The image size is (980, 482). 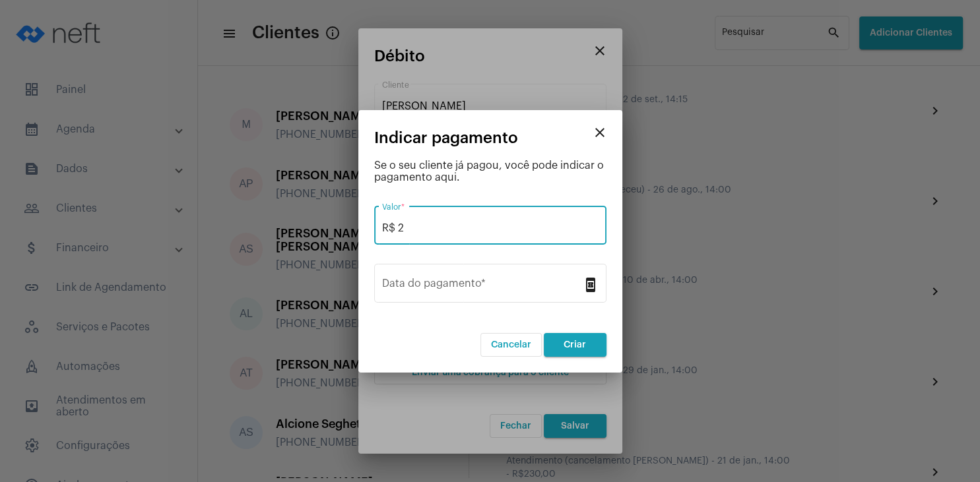 What do you see at coordinates (510, 345) in the screenshot?
I see `span: Cancelar` at bounding box center [510, 345].